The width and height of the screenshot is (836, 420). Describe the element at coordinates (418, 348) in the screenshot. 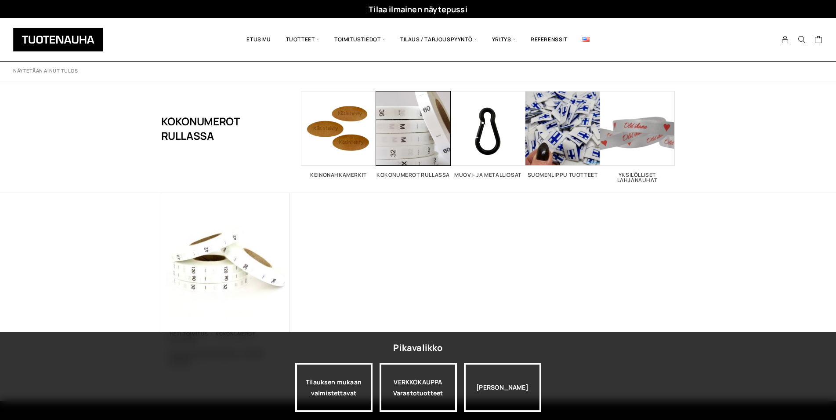

I see `div: Pikavalikko` at that location.